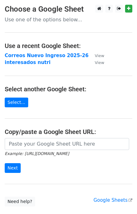 This screenshot has width=137, height=214. I want to click on h3: Choose a Google Sheet, so click(68, 9).